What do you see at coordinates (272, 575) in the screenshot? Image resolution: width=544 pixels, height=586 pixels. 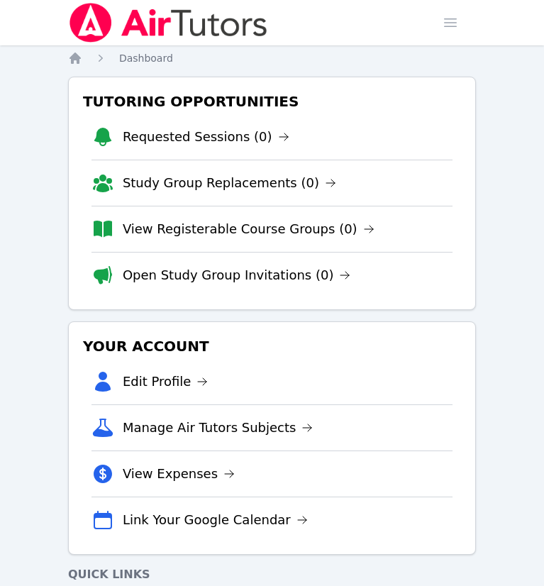 I see `h4: Quick Links` at bounding box center [272, 575].